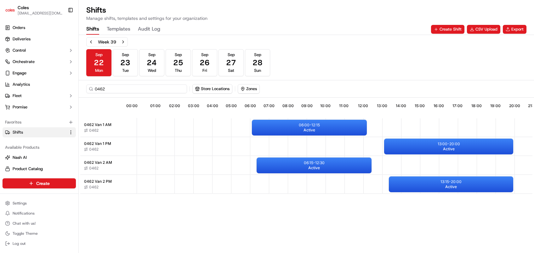 Image resolution: width=534 pixels, height=253 pixels. Describe the element at coordinates (231, 63) in the screenshot. I see `span: 27` at that location.